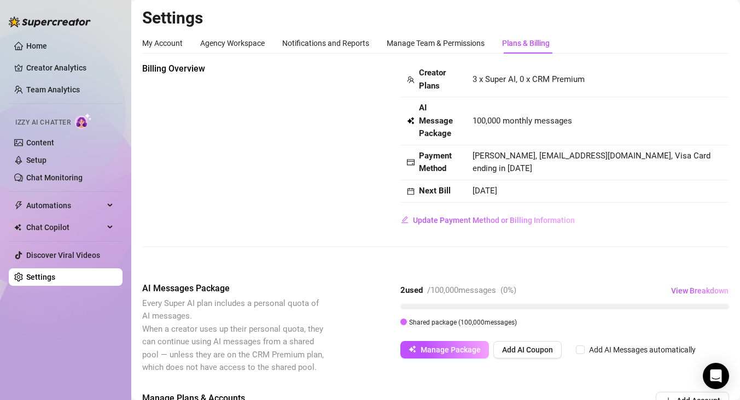 This screenshot has height=400, width=740. Describe the element at coordinates (463, 323) in the screenshot. I see `span: Shared package ( 100,000 messages)` at that location.